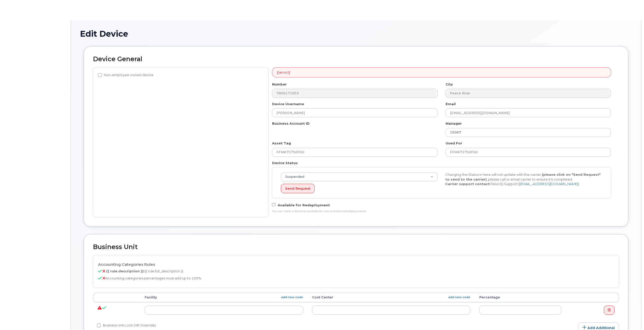  What do you see at coordinates (521, 297) in the screenshot?
I see `th: Percentage` at bounding box center [521, 297].